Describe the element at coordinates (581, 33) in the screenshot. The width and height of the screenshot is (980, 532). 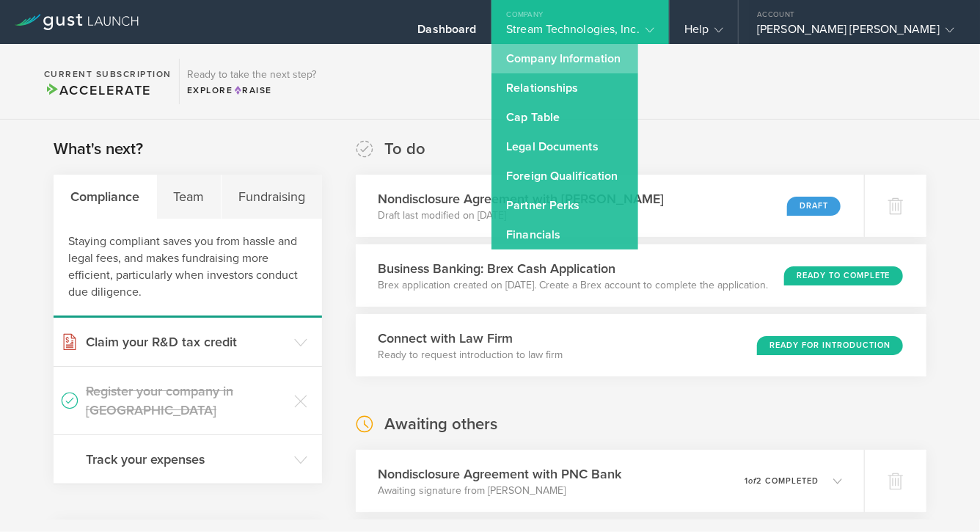
I see `div: Stream Technologies, Inc.` at that location.